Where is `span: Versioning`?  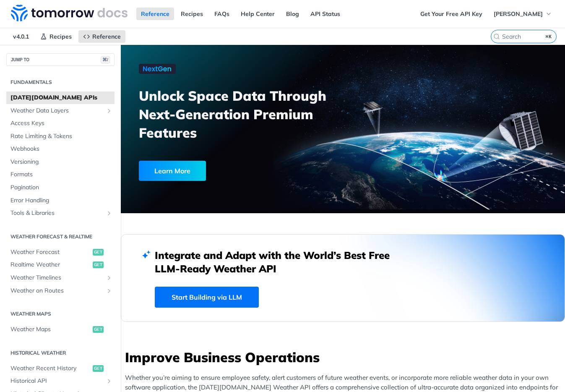 span: Versioning is located at coordinates (61, 162).